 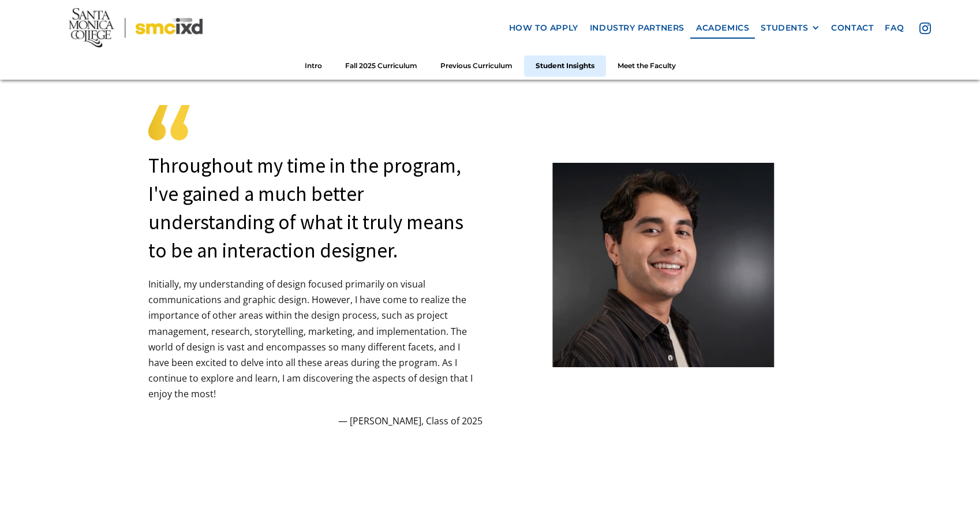 What do you see at coordinates (646, 66) in the screenshot?
I see `a: Meet the Faculty` at bounding box center [646, 66].